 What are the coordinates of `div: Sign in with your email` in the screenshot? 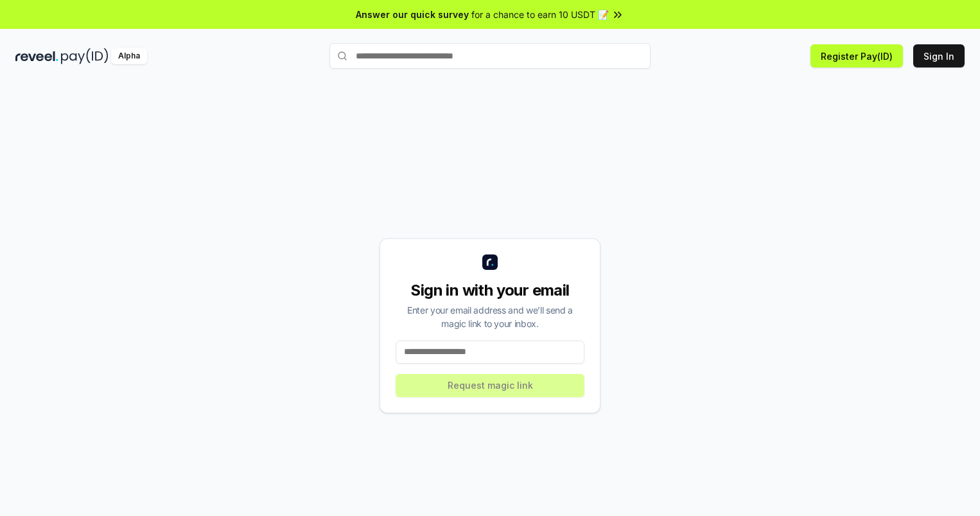 It's located at (490, 290).